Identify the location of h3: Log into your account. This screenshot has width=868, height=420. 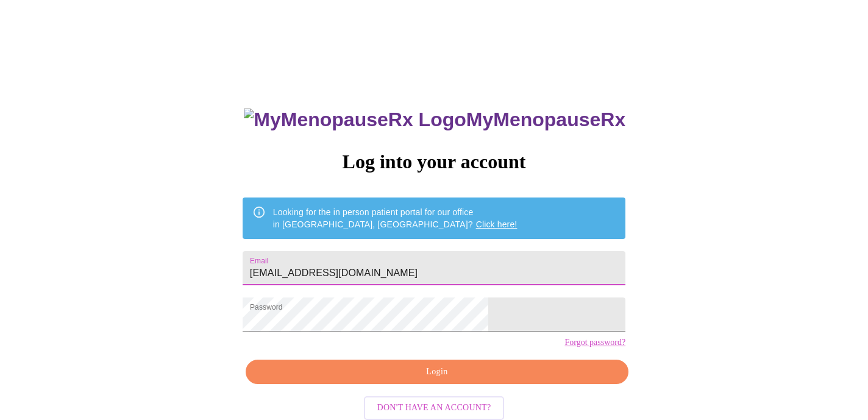
(434, 162).